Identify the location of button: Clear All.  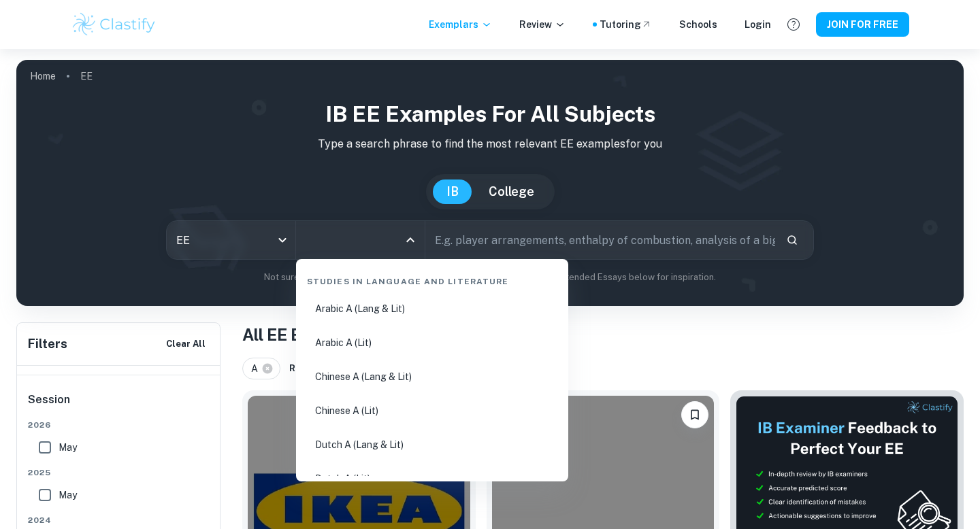
(186, 344).